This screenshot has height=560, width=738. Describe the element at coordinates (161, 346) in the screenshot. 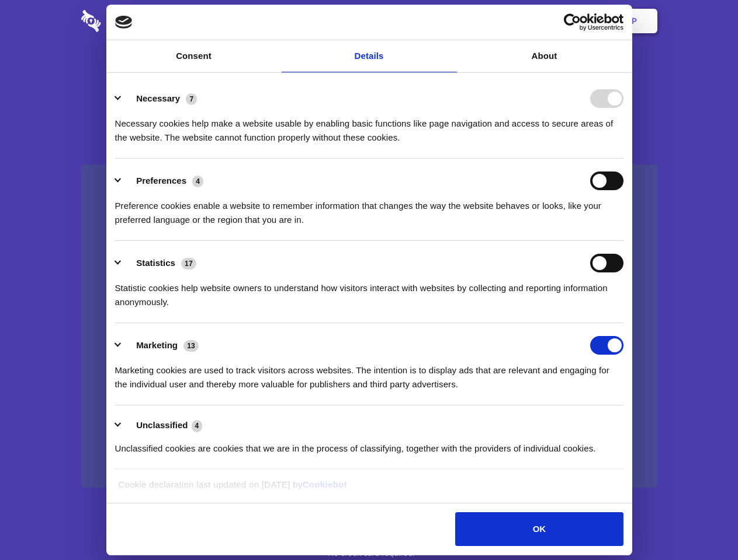

I see `button: Marketing (13)` at that location.